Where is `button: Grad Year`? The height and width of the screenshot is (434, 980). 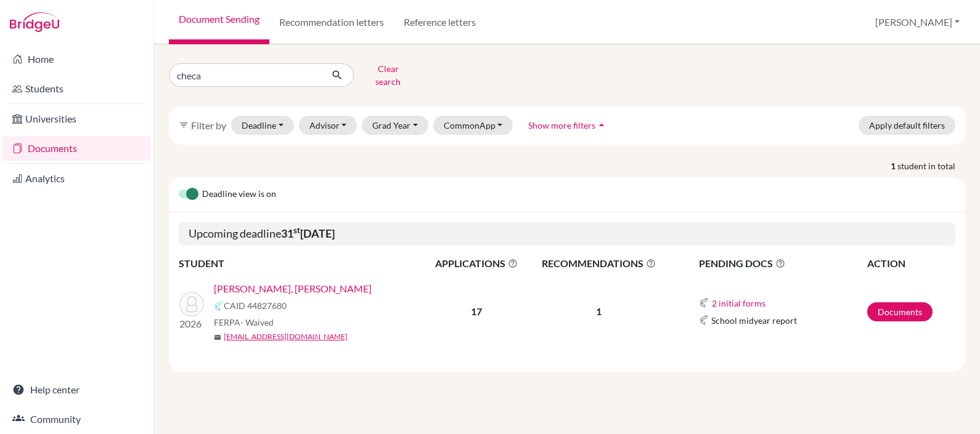
button: Grad Year is located at coordinates (395, 125).